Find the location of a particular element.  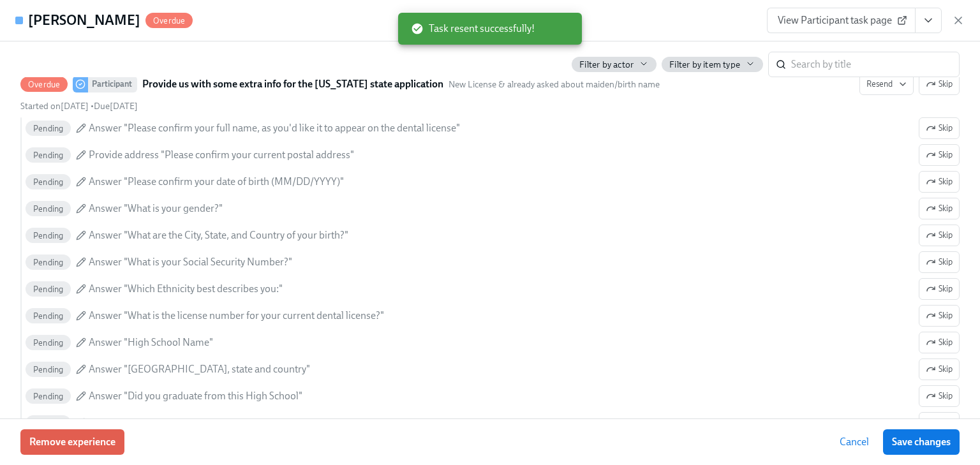

div: Participant is located at coordinates (112, 84).